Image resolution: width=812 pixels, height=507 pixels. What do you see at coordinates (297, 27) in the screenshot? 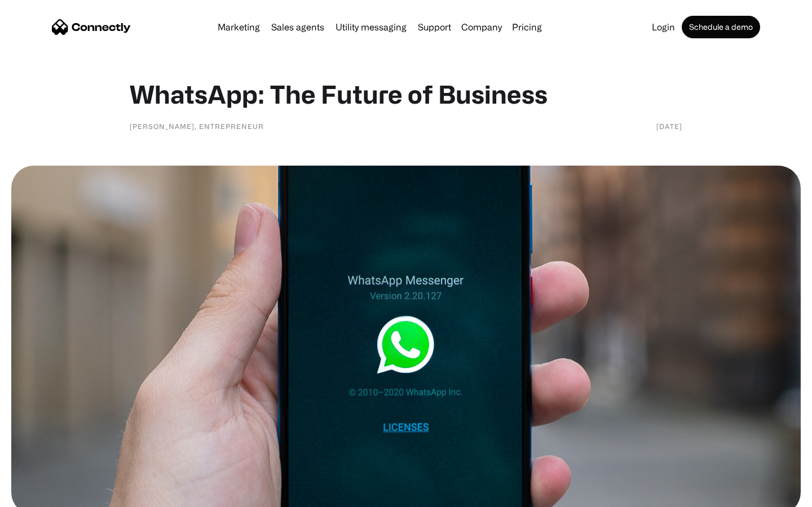
I see `a: Sales agents` at bounding box center [297, 27].